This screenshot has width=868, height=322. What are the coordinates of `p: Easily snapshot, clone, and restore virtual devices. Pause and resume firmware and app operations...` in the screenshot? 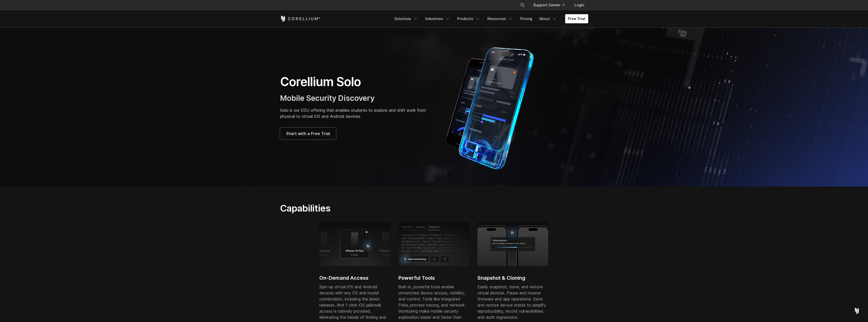 It's located at (513, 302).